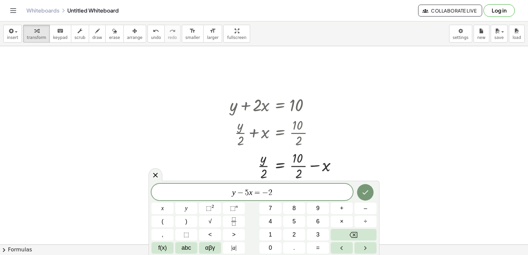 This screenshot has height=255, width=528. What do you see at coordinates (294, 208) in the screenshot?
I see `button: 8` at bounding box center [294, 208].